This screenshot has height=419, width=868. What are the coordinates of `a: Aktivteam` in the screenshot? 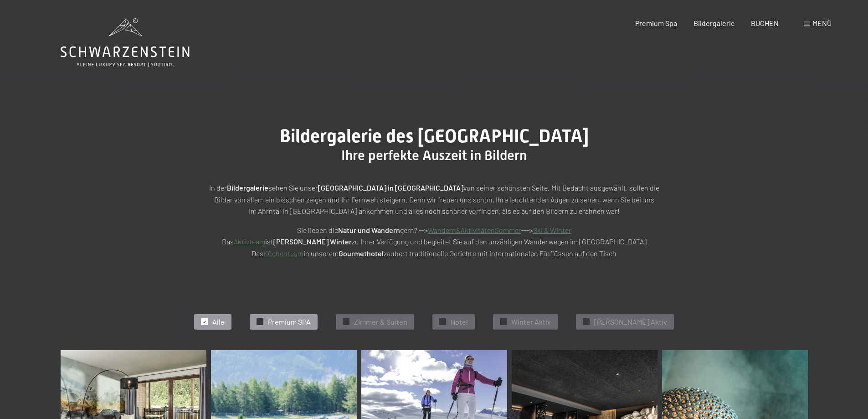 It's located at (249, 241).